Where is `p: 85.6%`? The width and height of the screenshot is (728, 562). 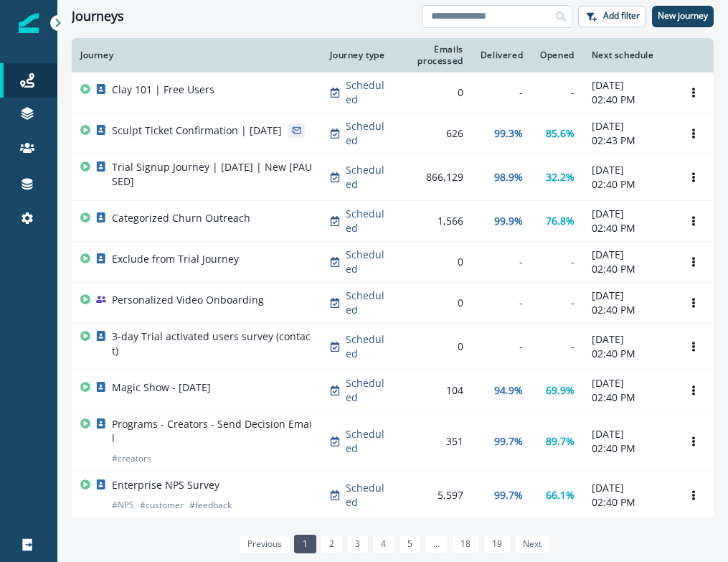 p: 85.6% is located at coordinates (561, 134).